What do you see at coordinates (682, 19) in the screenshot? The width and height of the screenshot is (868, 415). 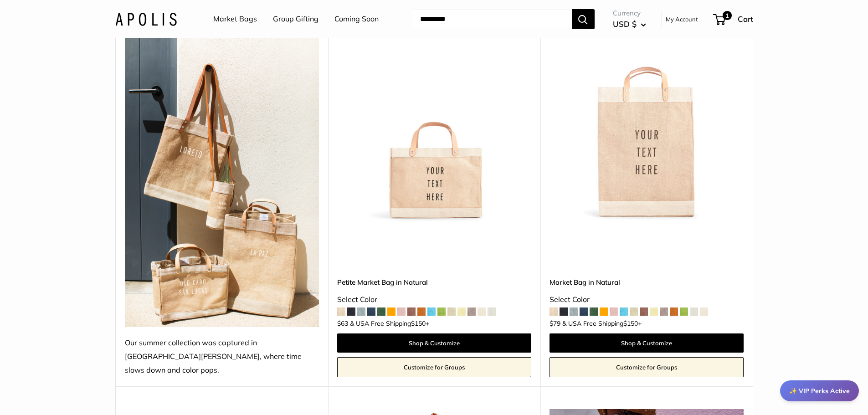 I see `a: My Account` at bounding box center [682, 19].